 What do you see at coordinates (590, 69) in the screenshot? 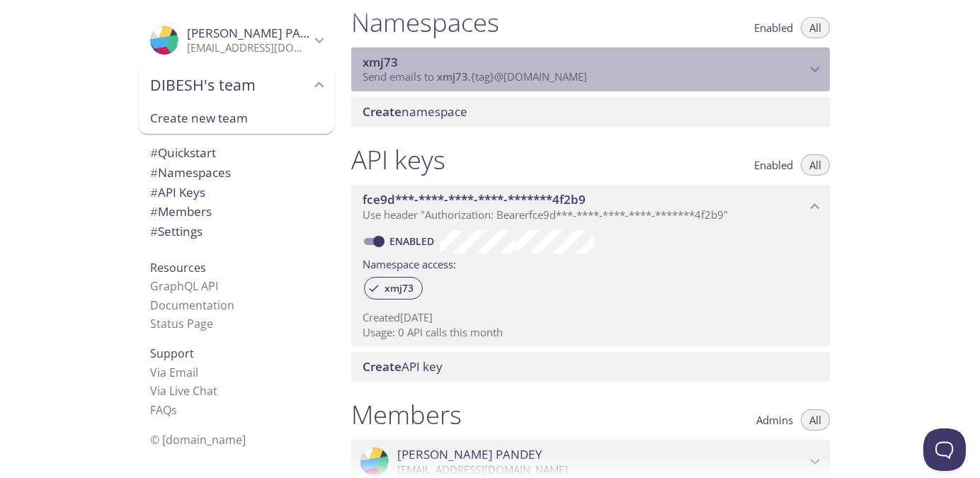
I see `div: xmj73 namespace` at bounding box center [590, 69].